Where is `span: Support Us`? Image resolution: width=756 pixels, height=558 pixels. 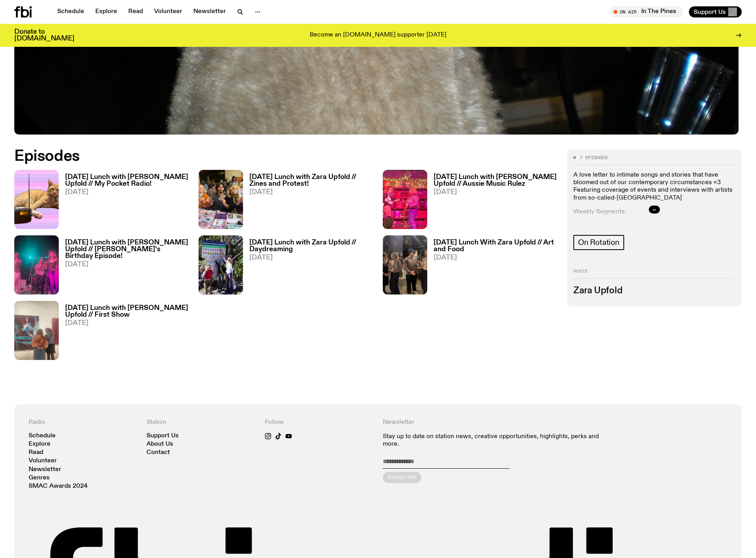 span: Support Us is located at coordinates (710, 12).